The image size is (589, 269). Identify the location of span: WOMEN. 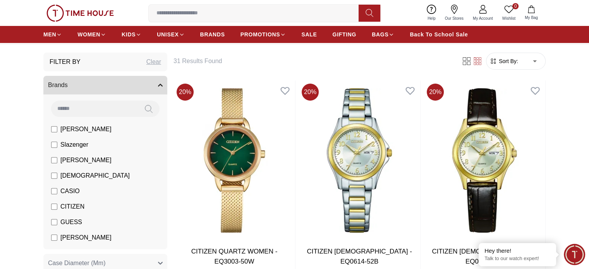
(89, 34).